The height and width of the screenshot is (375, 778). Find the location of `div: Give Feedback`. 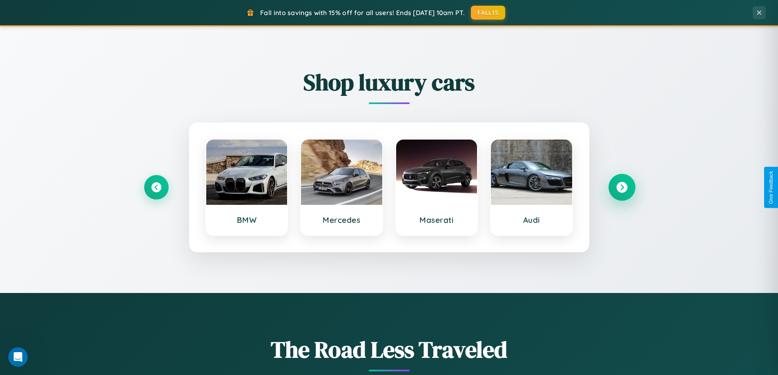

div: Give Feedback is located at coordinates (771, 187).